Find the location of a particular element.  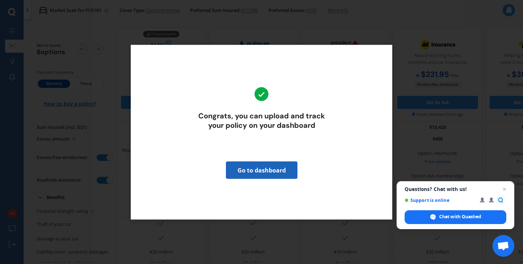

span: Questions? Chat with us! is located at coordinates (455, 189).